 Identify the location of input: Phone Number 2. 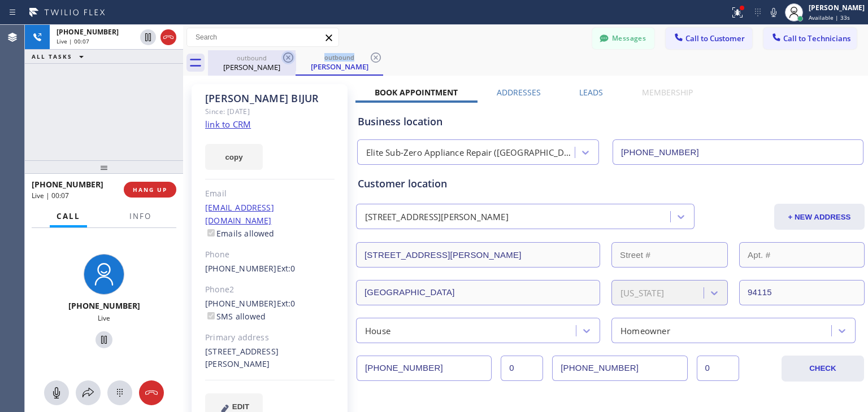
(620, 368).